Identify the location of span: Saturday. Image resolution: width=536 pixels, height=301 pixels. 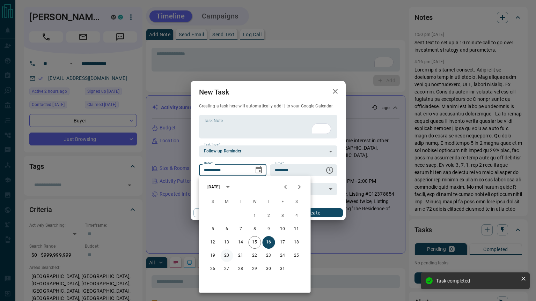
(297, 202).